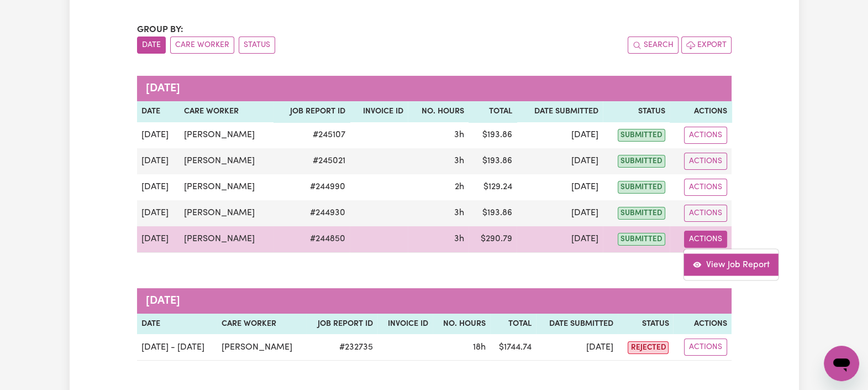 The image size is (868, 390). Describe the element at coordinates (479, 347) in the screenshot. I see `span: 18 hours` at that location.